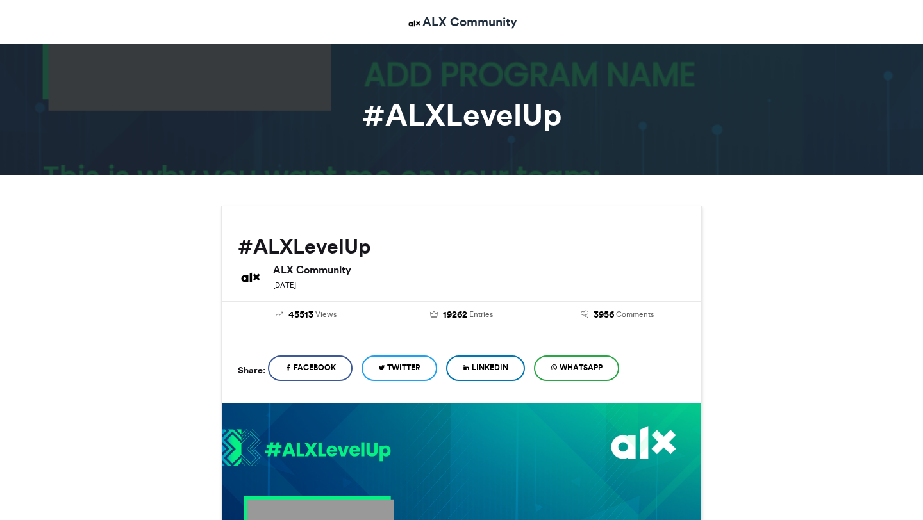 The height and width of the screenshot is (520, 923). Describe the element at coordinates (251, 370) in the screenshot. I see `h5: Share:` at that location.